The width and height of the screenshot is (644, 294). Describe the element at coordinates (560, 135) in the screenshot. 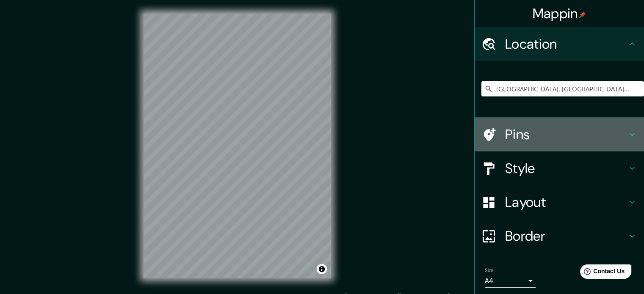

I see `div: Pins` at that location.